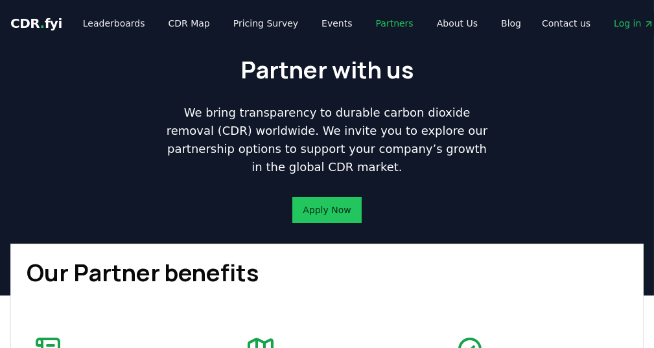  I want to click on p: We bring transparency to durable carbon dioxide removal (CDR) worldwide. We invite you to explore..., so click(328, 140).